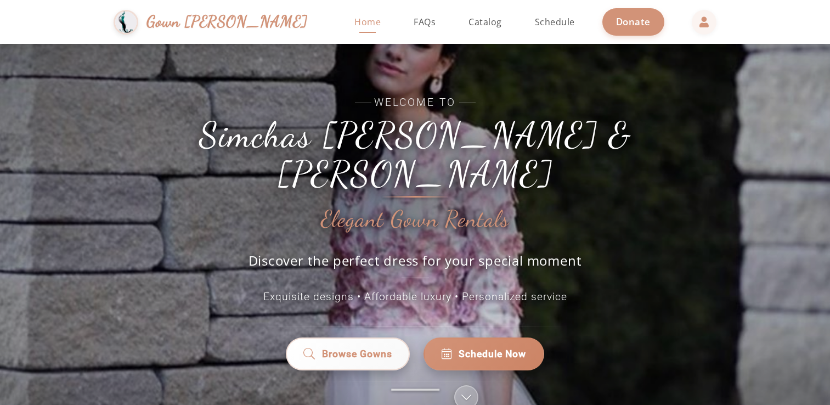 The image size is (830, 405). I want to click on img: Gown Gmach Logo, so click(126, 22).